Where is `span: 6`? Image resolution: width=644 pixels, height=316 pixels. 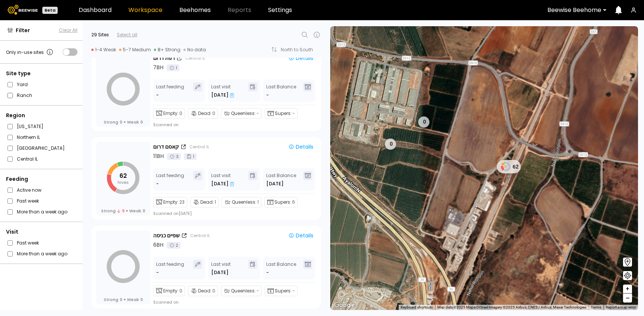 span: 6 is located at coordinates (293, 202).